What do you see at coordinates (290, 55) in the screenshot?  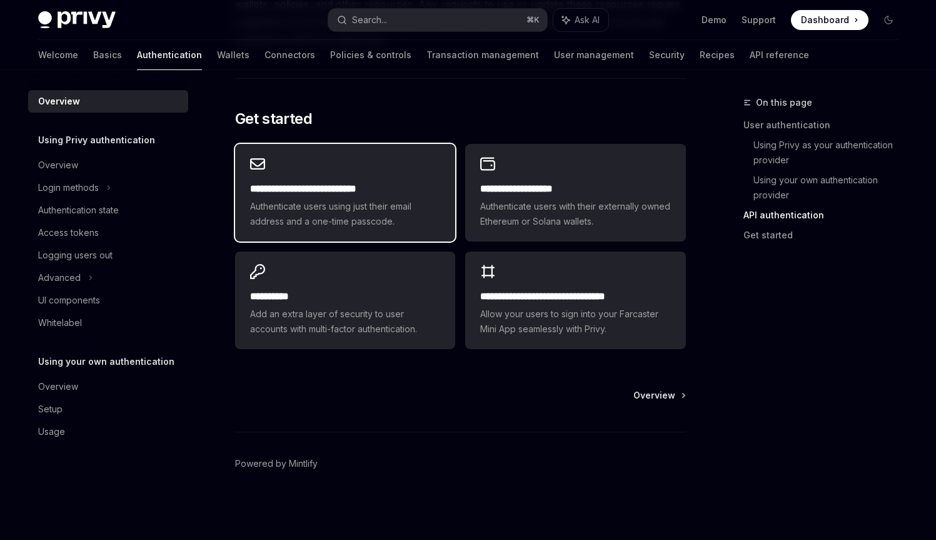 I see `a: Connectors` at bounding box center [290, 55].